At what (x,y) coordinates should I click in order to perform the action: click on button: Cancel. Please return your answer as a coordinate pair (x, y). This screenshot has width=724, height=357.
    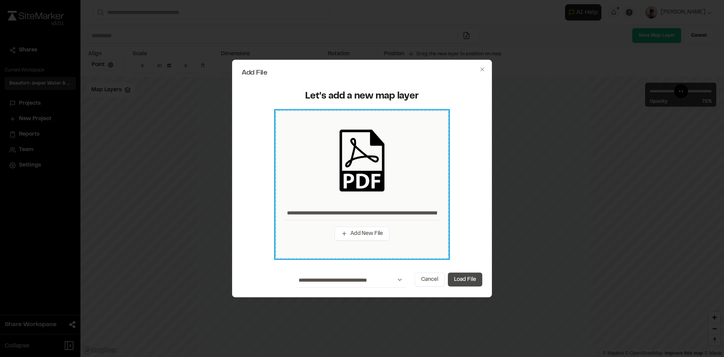
    Looking at the image, I should click on (430, 280).